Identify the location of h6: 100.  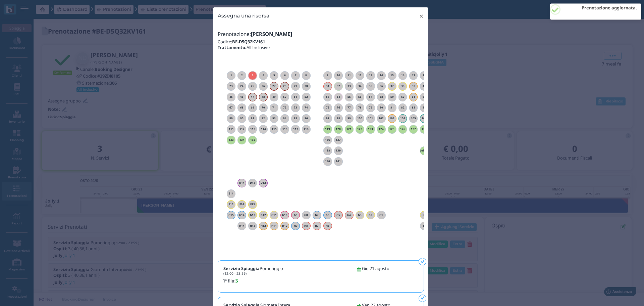
(360, 119).